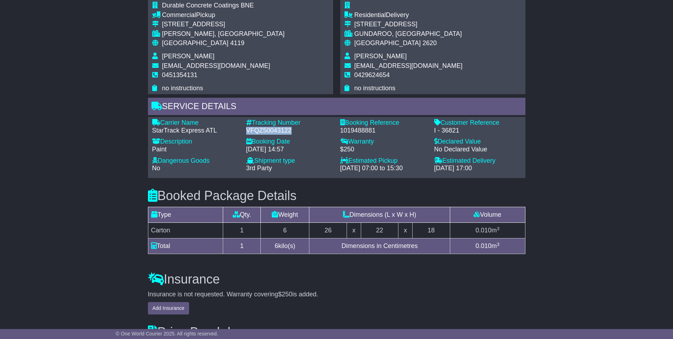 This screenshot has width=673, height=339. I want to click on div: Declared Value, so click(478, 142).